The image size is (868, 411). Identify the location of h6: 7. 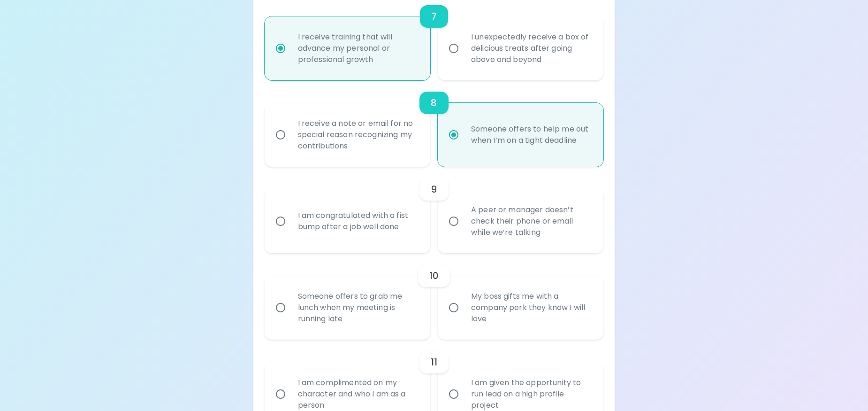
(434, 17).